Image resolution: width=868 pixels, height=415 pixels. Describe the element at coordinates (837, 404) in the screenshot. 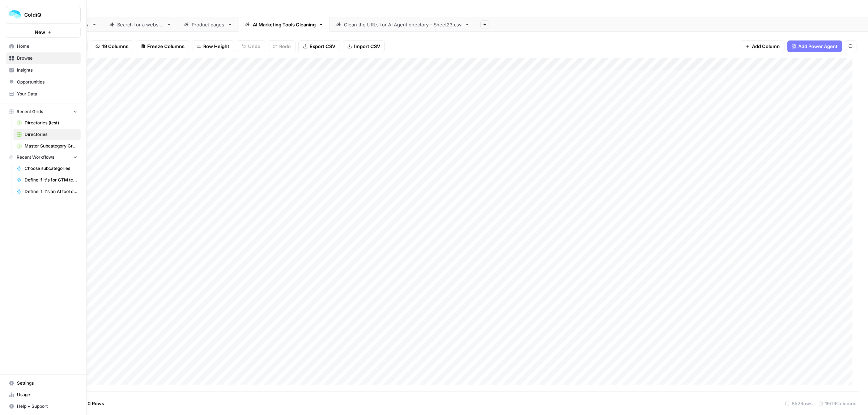

I see `div: 19/19 Columns` at that location.